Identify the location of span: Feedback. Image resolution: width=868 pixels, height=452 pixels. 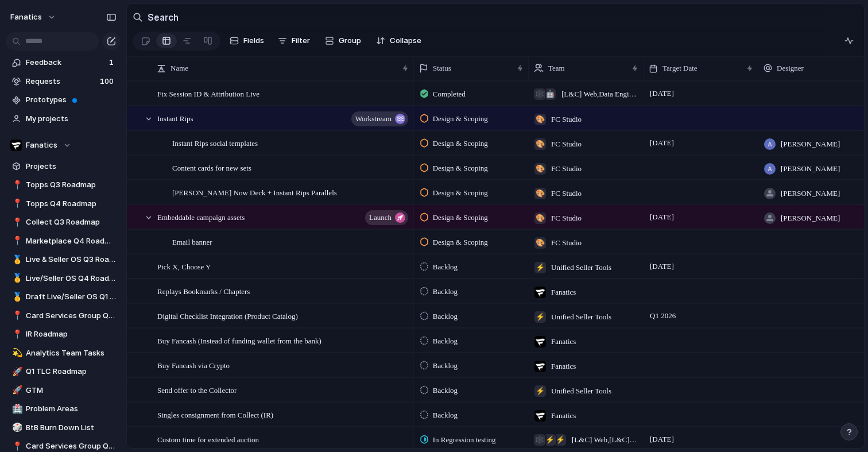
(66, 63).